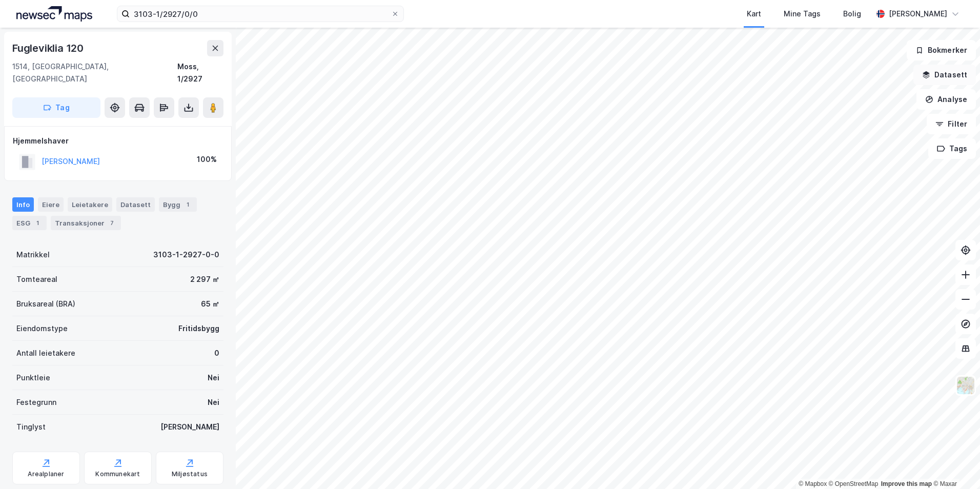 The image size is (980, 489). What do you see at coordinates (946, 99) in the screenshot?
I see `button: Analyse` at bounding box center [946, 99].